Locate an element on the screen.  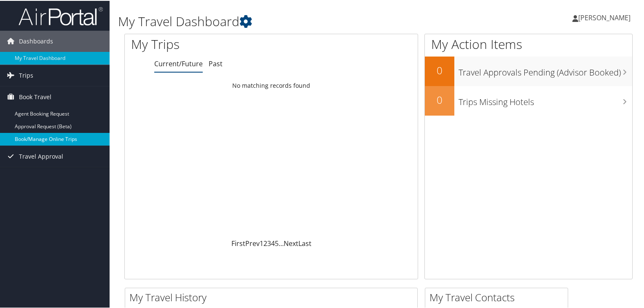
a: 5 is located at coordinates (276, 242).